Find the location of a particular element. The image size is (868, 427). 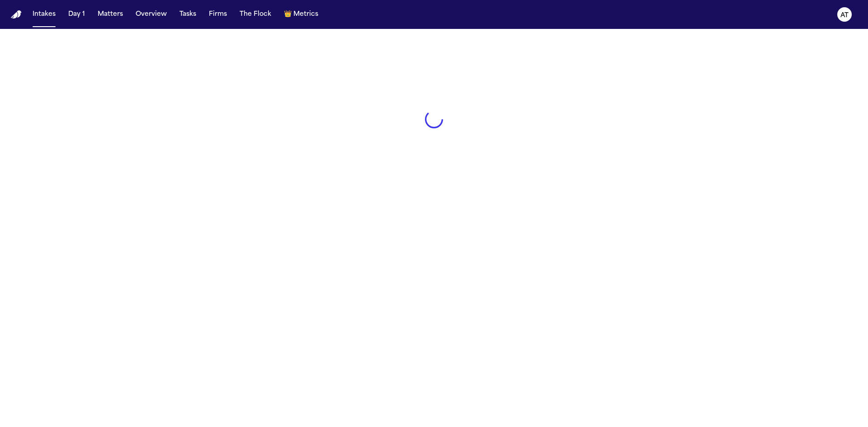

button: Firms is located at coordinates (218, 15).